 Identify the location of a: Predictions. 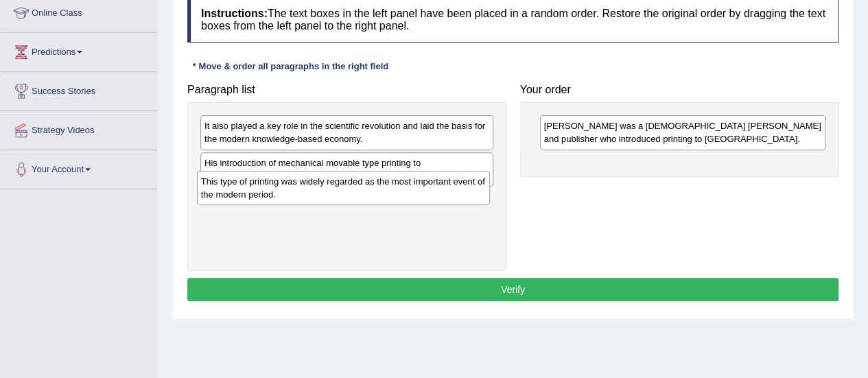
(79, 50).